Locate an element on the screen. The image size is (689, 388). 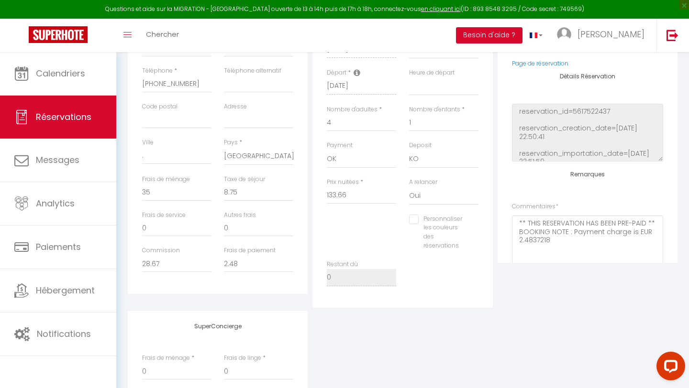
label: Nombre d'adultes is located at coordinates (352, 110).